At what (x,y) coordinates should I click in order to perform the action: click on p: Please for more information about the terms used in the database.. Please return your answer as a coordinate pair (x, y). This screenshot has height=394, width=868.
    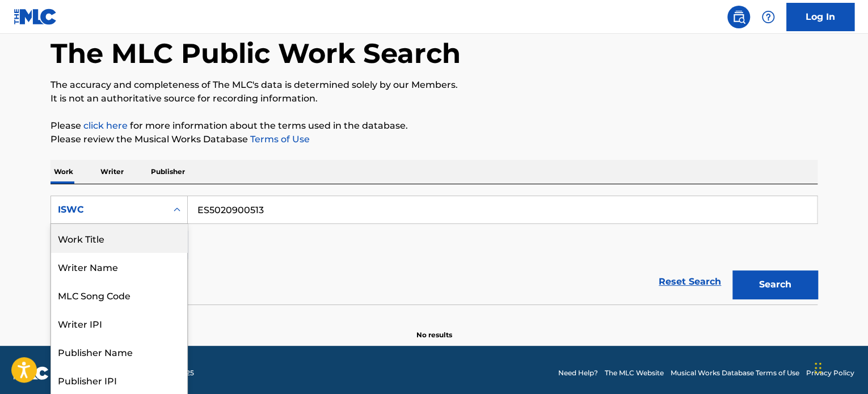
    Looking at the image, I should click on (434, 126).